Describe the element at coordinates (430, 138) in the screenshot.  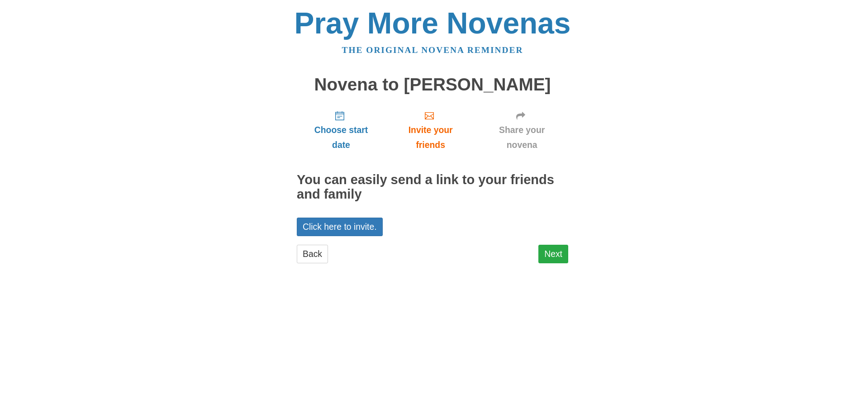
I see `span: Invite your friends` at that location.